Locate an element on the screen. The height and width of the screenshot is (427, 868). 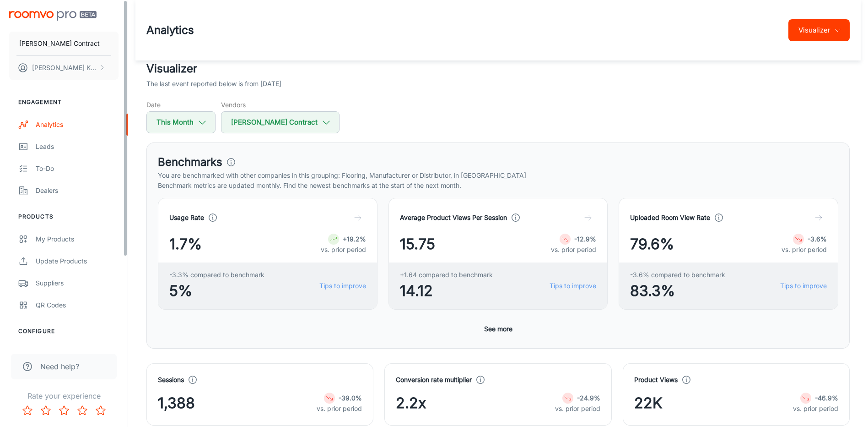
span: 2.2x is located at coordinates (411, 403).